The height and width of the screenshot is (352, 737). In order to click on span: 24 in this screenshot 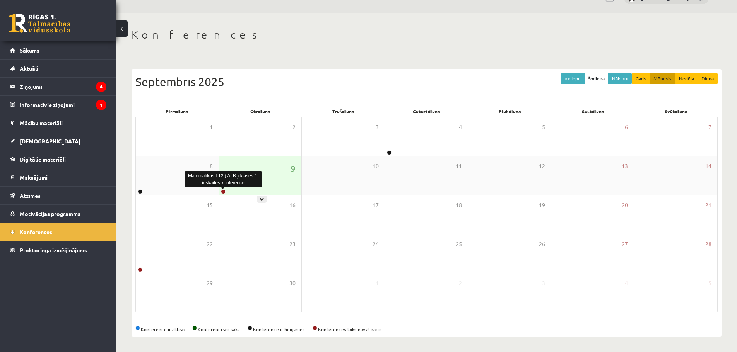, I will do `click(376, 244)`.